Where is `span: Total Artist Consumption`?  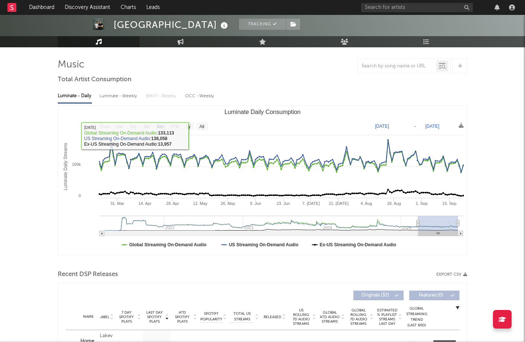
span: Total Artist Consumption is located at coordinates (95, 80).